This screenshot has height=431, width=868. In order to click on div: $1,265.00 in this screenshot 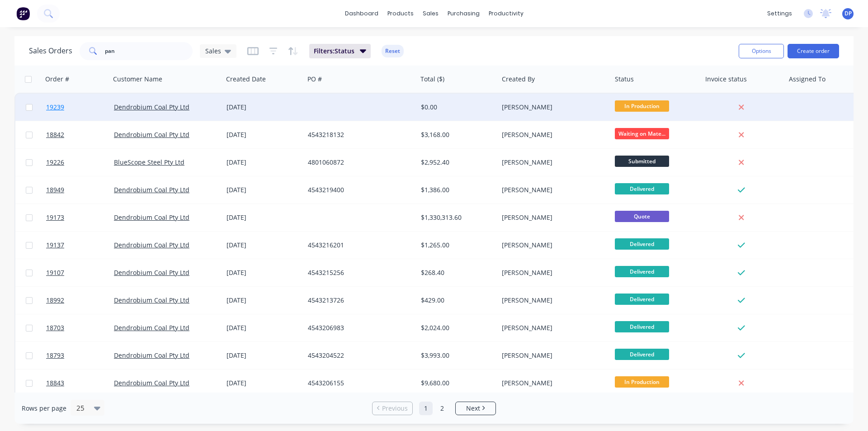, I will do `click(456, 245)`.